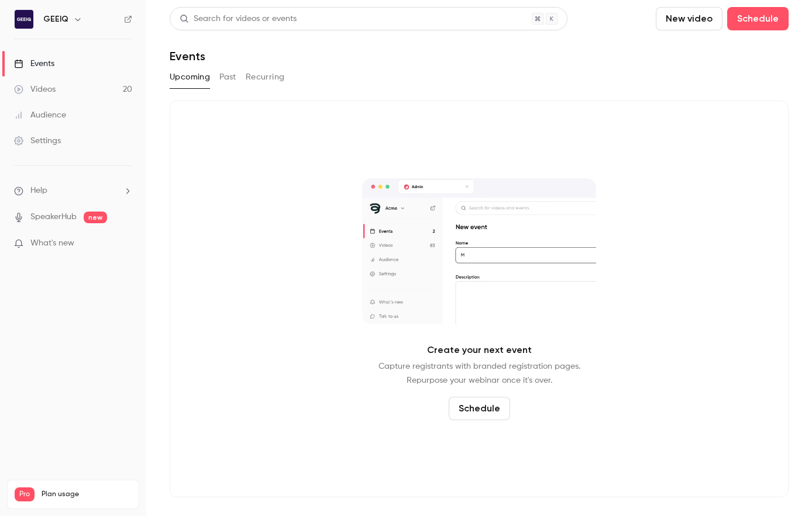 The image size is (812, 516). What do you see at coordinates (24, 495) in the screenshot?
I see `span: Pro` at bounding box center [24, 495].